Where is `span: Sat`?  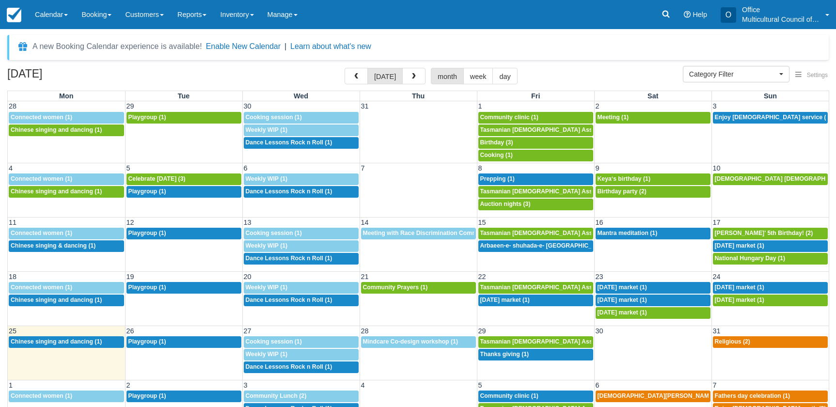
span: Sat is located at coordinates (653, 96).